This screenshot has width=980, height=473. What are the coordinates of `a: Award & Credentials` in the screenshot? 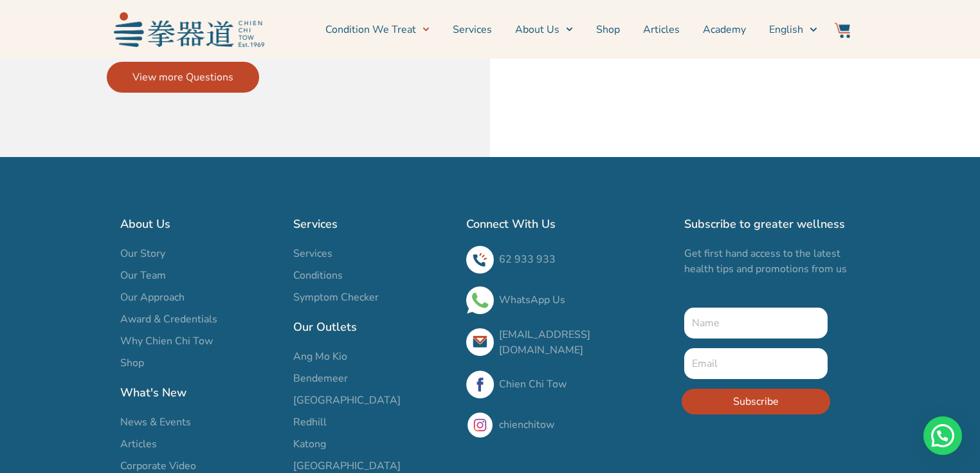 It's located at (200, 319).